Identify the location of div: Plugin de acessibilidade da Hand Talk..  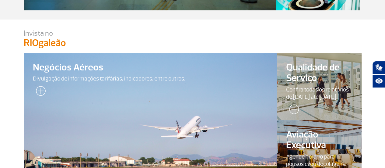
(379, 74).